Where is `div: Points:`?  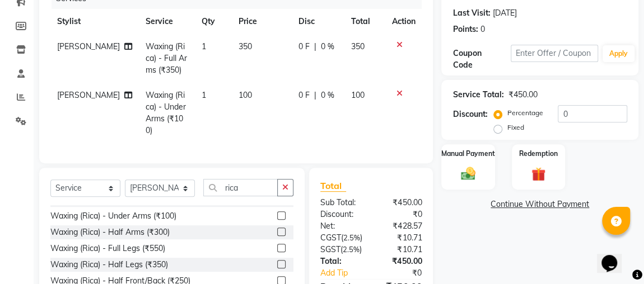 div: Points: is located at coordinates (465, 29).